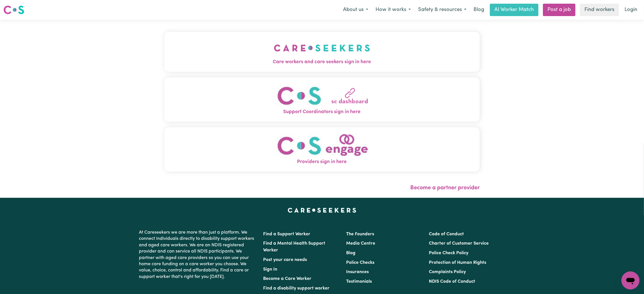 The image size is (644, 294). What do you see at coordinates (322, 162) in the screenshot?
I see `span: Providers sign in here` at bounding box center [322, 162].